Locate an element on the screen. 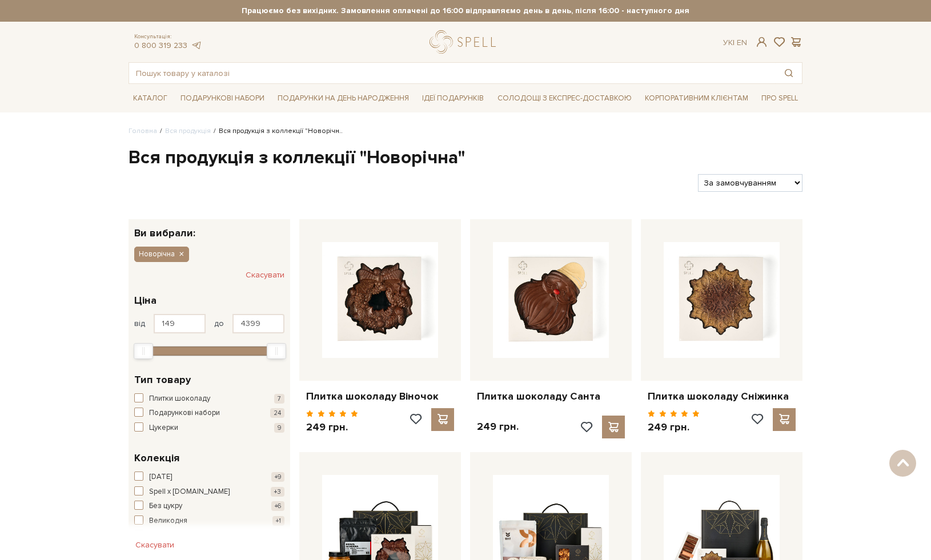  a: Корпоративним клієнтам is located at coordinates (696, 98).